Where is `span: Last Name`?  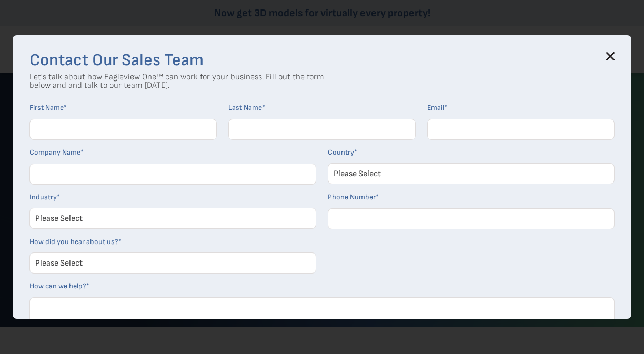 span: Last Name is located at coordinates (245, 107).